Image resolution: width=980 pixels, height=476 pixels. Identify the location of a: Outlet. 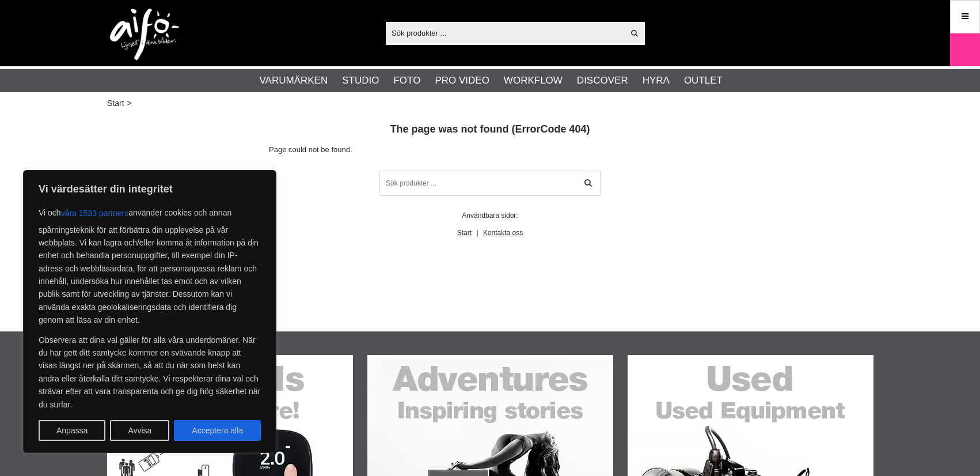
(703, 81).